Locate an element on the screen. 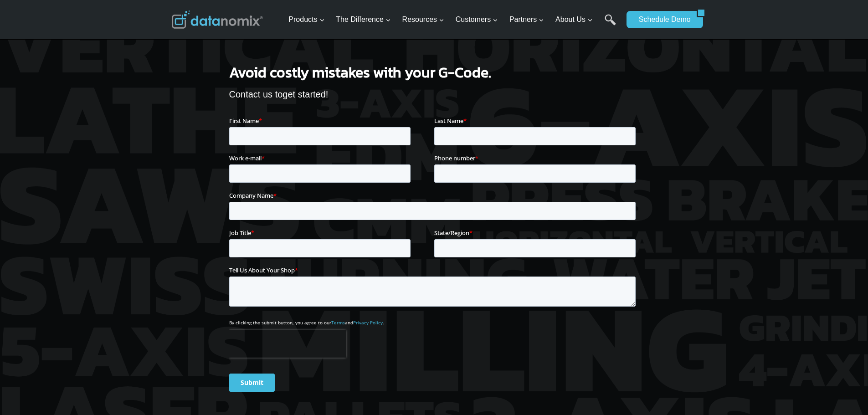  span: Partners is located at coordinates (527, 20).